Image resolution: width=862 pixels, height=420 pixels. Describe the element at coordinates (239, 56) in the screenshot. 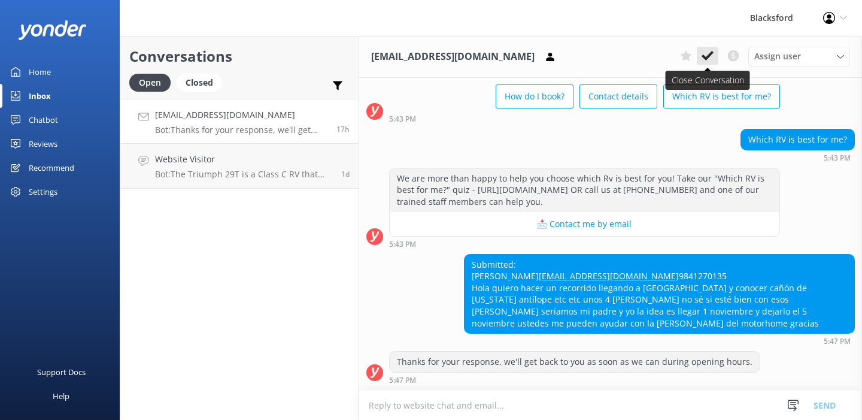

I see `h2: Conversations` at that location.